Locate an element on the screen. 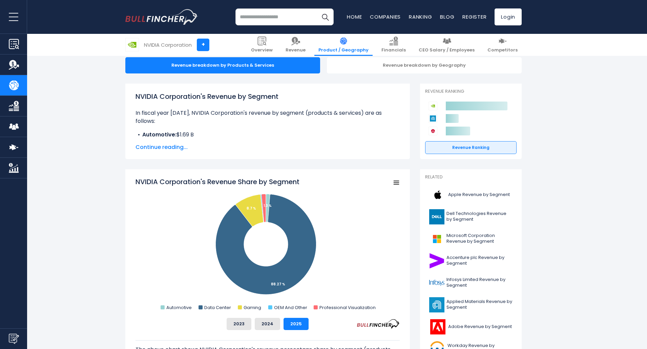 The image size is (647, 349). span: Applied Materials Revenue by Segment is located at coordinates (479, 305).